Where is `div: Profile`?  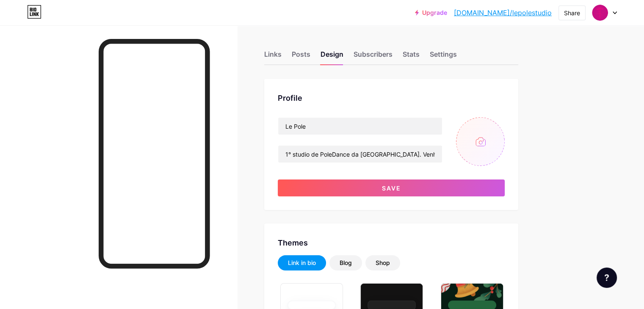 div: Profile is located at coordinates (391, 98).